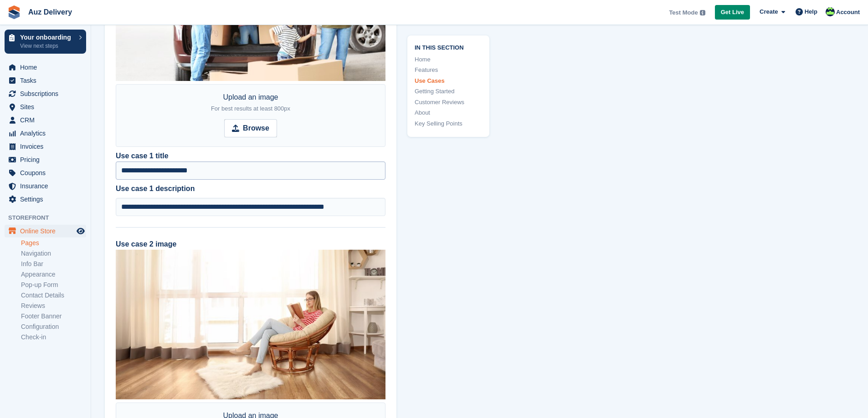 The height and width of the screenshot is (418, 868). Describe the element at coordinates (250, 109) in the screenshot. I see `span: For best results at least 800px` at that location.